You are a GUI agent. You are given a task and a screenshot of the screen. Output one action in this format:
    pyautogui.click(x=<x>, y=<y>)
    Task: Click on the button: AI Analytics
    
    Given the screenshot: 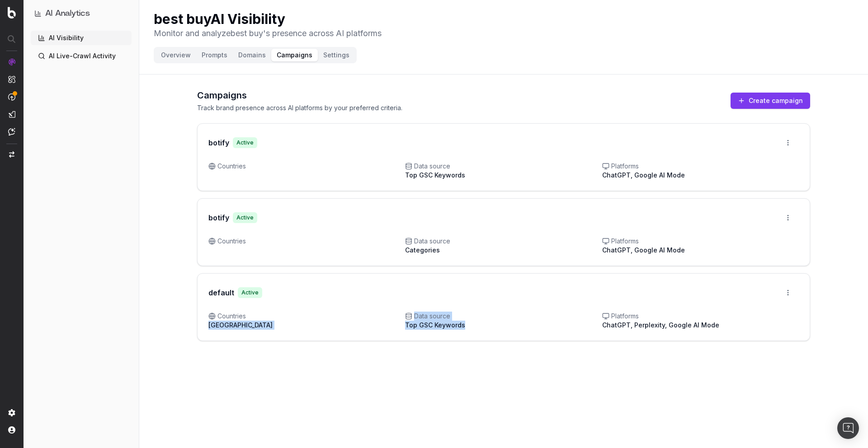 What is the action you would take?
    pyautogui.click(x=81, y=14)
    